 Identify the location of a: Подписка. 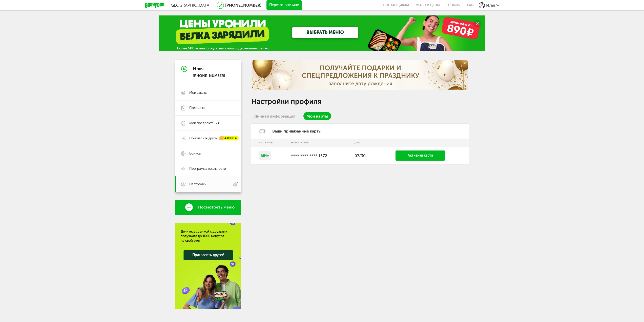
(208, 108).